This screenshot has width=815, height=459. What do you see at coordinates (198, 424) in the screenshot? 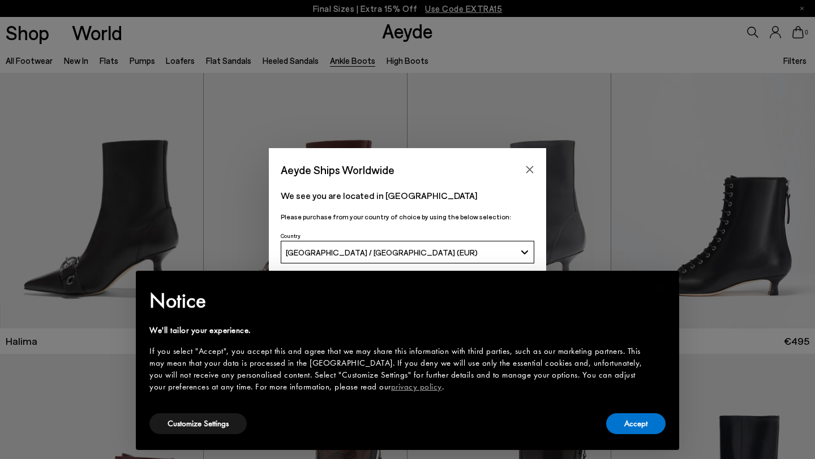
I see `button: Customize Settings` at bounding box center [198, 424].